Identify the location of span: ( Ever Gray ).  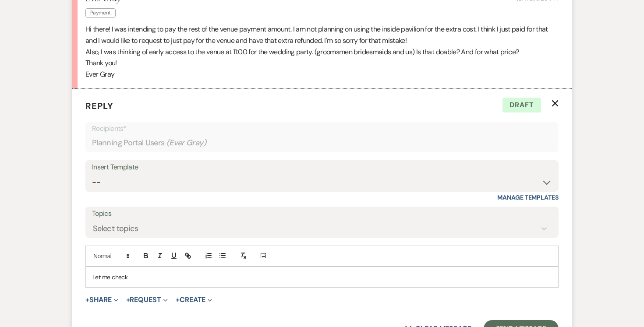
(187, 143).